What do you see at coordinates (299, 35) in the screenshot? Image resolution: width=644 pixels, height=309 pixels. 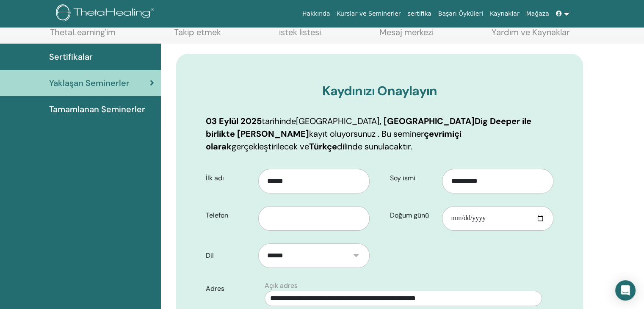 I see `a: istek listesi` at bounding box center [299, 35].